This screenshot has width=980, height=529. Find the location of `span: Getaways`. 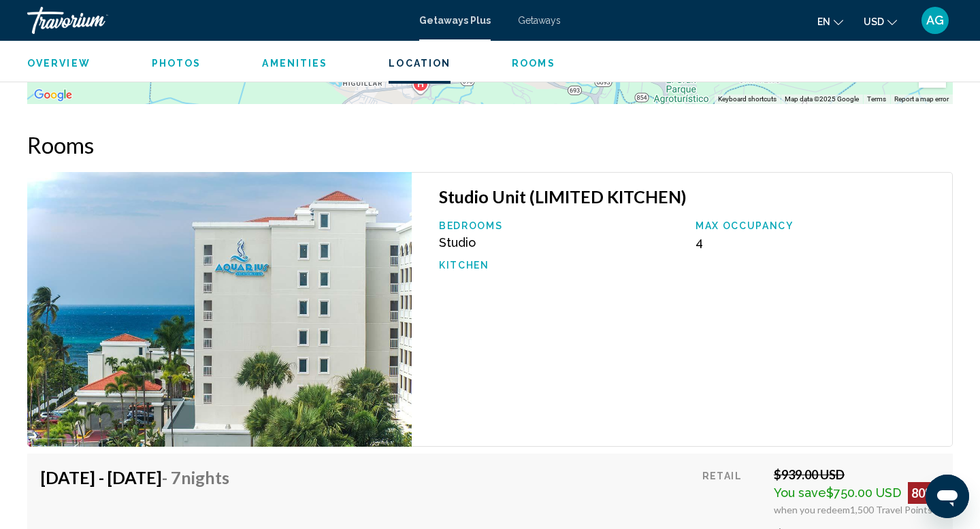

span: Getaways is located at coordinates (539, 20).